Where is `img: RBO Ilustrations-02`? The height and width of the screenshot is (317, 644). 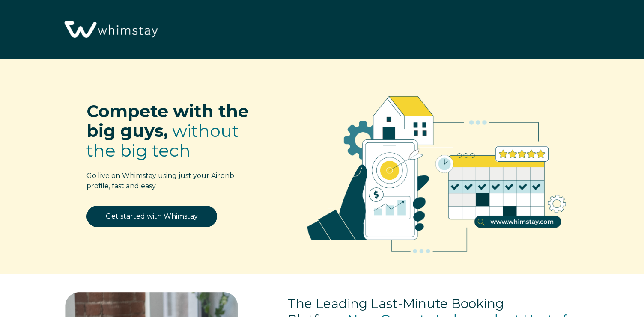 img: RBO Ilustrations-02 is located at coordinates (436, 170).